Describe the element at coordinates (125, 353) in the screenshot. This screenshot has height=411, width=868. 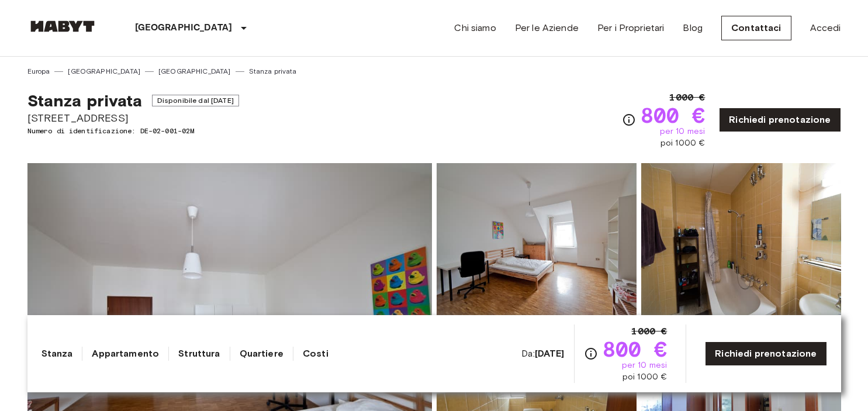
I see `a: Appartamento` at that location.